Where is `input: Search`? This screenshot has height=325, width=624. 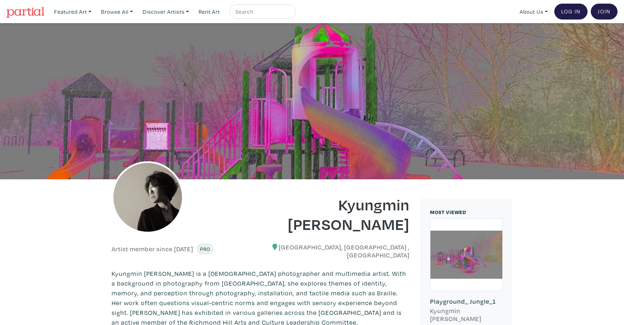
input: Search is located at coordinates (262, 12).